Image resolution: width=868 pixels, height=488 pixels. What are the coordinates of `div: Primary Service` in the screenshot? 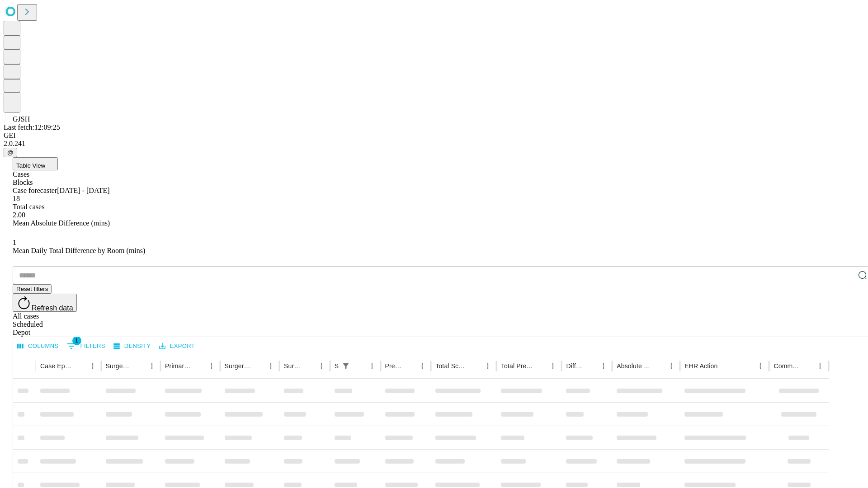 It's located at (178, 367).